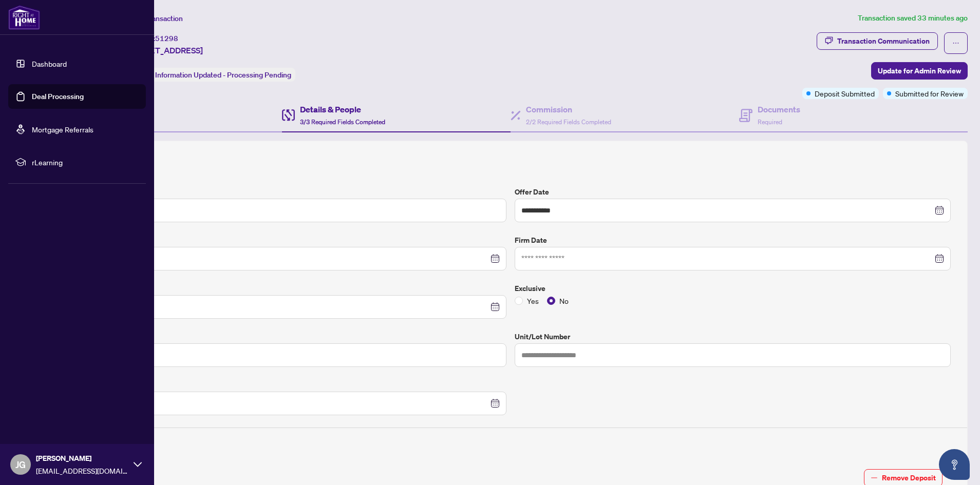 The width and height of the screenshot is (980, 485). What do you see at coordinates (845, 93) in the screenshot?
I see `span: Deposit Submitted` at bounding box center [845, 93].